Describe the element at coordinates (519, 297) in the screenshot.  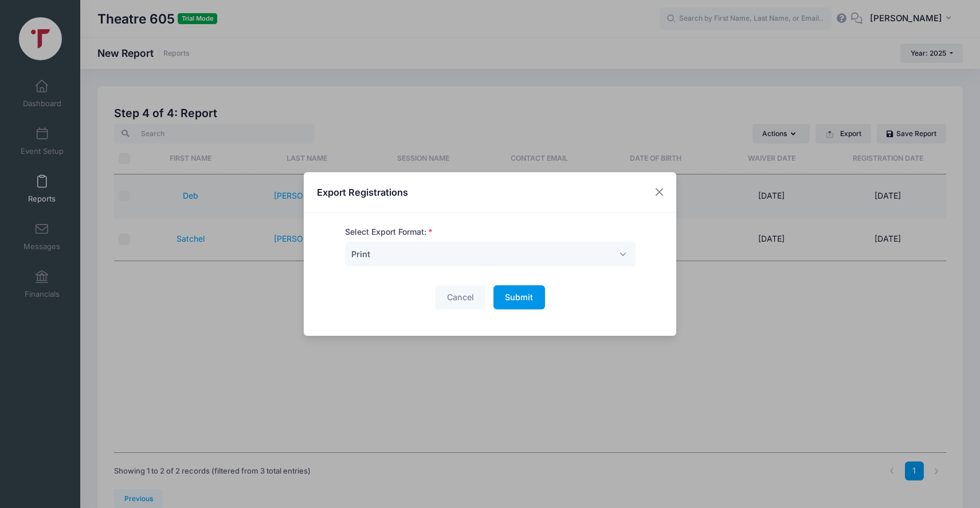
I see `span: Submit` at that location.